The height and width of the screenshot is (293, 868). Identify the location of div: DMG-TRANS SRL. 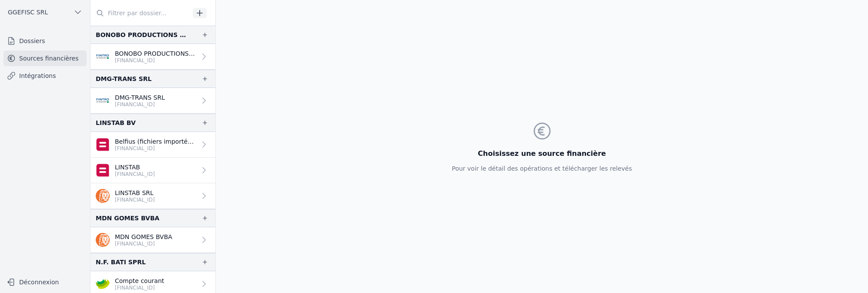
(123, 79).